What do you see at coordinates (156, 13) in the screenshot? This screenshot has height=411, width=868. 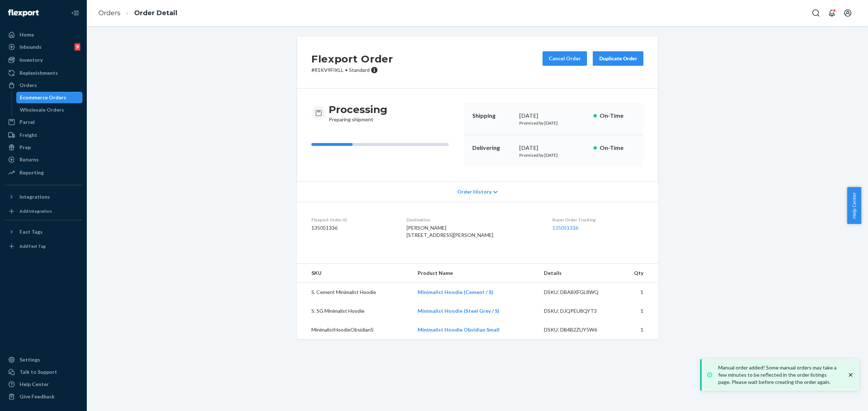 I see `a: Order Detail` at bounding box center [156, 13].